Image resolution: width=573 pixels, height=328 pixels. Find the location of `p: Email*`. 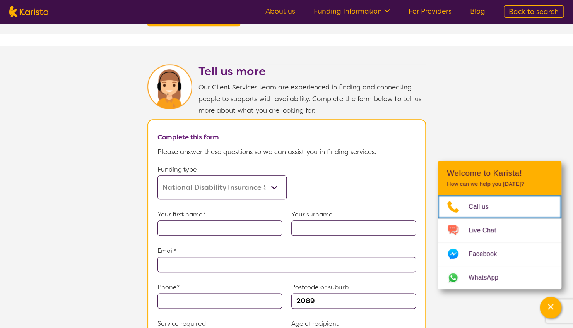

p: Email* is located at coordinates (287, 251).